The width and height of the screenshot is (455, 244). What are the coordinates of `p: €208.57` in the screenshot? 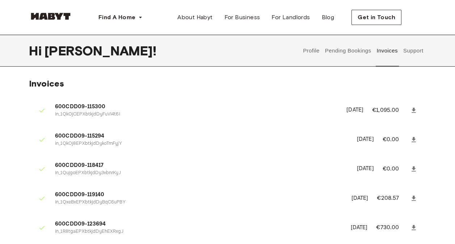 It's located at (393, 198).